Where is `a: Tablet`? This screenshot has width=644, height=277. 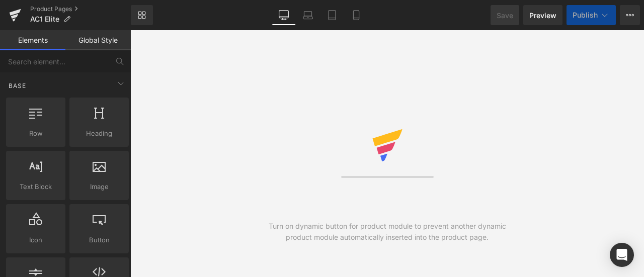
a: Tablet is located at coordinates (332, 15).